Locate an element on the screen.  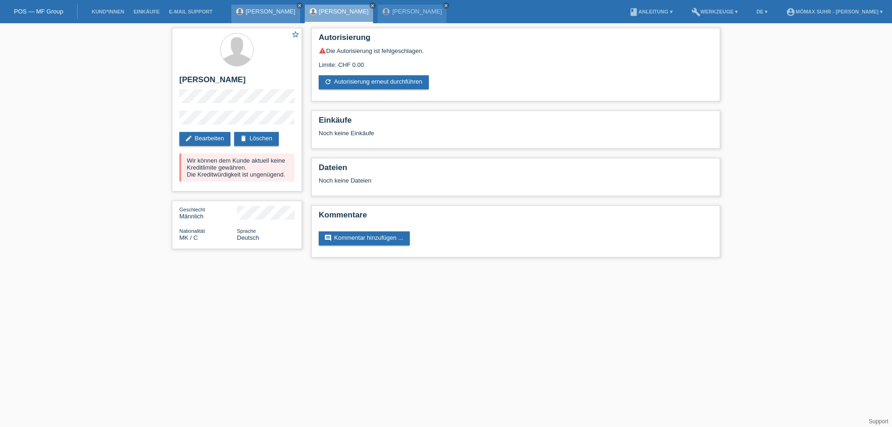
a: commentKommentar hinzufügen ... is located at coordinates (364, 238).